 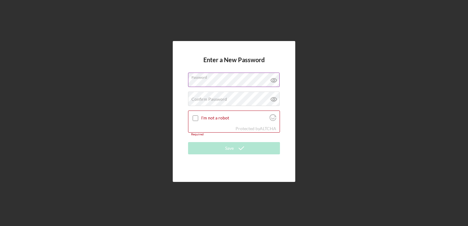 I want to click on label: I'm not a robot, so click(x=234, y=118).